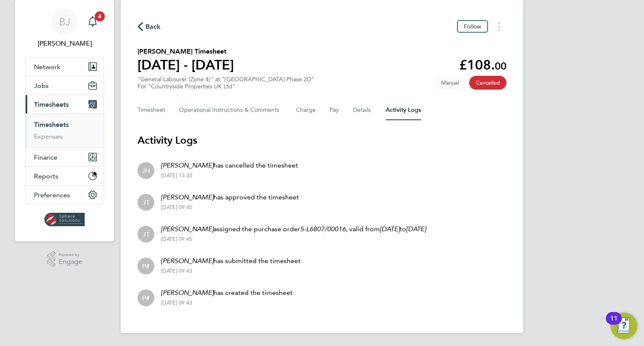 This screenshot has width=644, height=346. I want to click on span: Jobs, so click(41, 86).